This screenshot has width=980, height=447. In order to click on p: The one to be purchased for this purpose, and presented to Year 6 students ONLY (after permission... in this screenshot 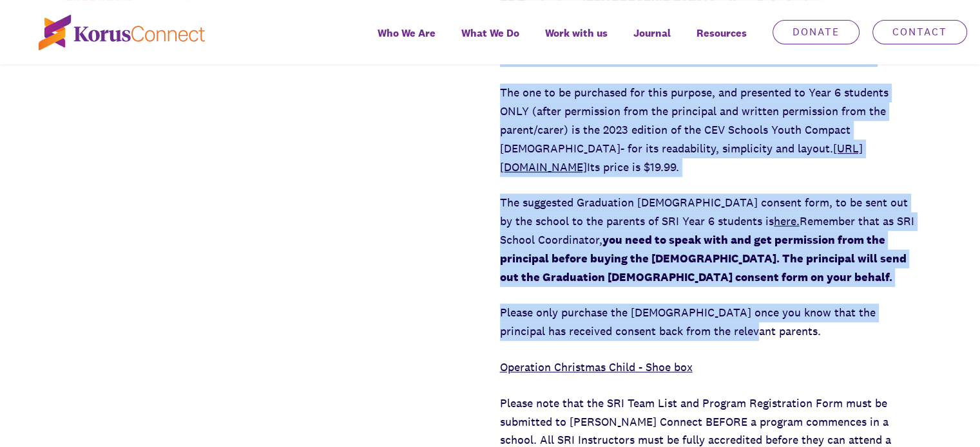, I will do `click(707, 130)`.